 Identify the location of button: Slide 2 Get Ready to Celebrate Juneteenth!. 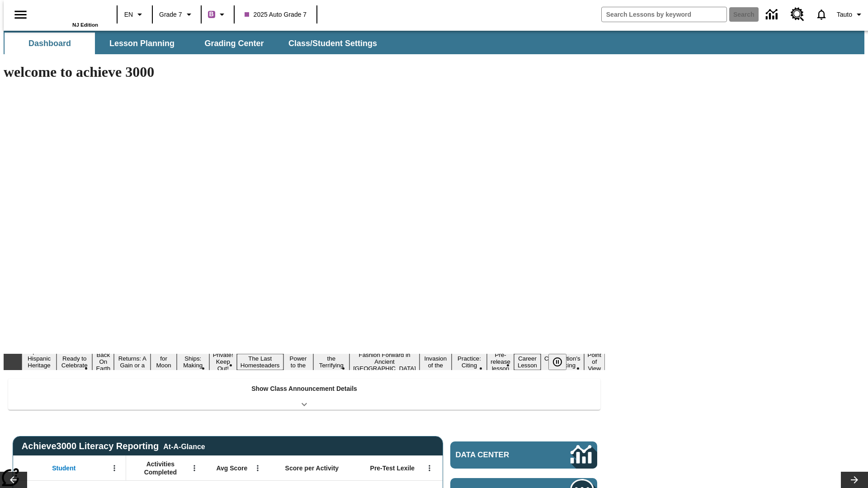
(74, 362).